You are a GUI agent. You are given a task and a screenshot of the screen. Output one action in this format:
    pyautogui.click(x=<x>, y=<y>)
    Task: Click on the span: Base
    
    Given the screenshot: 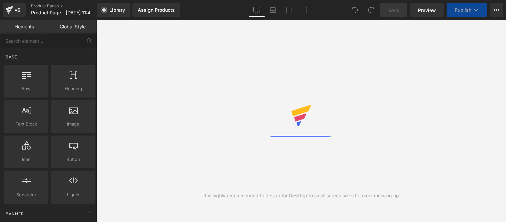 What is the action you would take?
    pyautogui.click(x=11, y=57)
    